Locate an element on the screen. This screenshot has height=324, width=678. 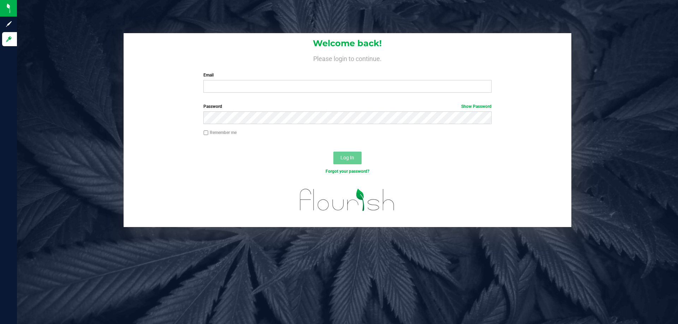
button: Log In is located at coordinates (347, 158).